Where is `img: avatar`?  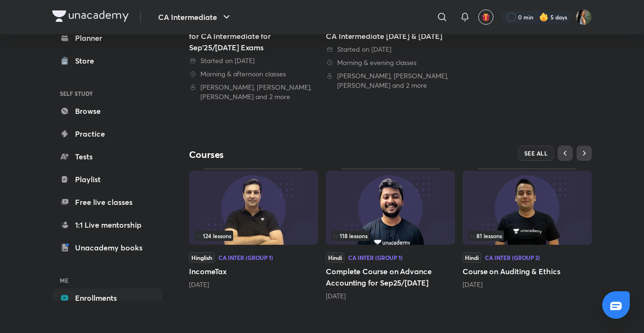
img: avatar is located at coordinates (486, 17).